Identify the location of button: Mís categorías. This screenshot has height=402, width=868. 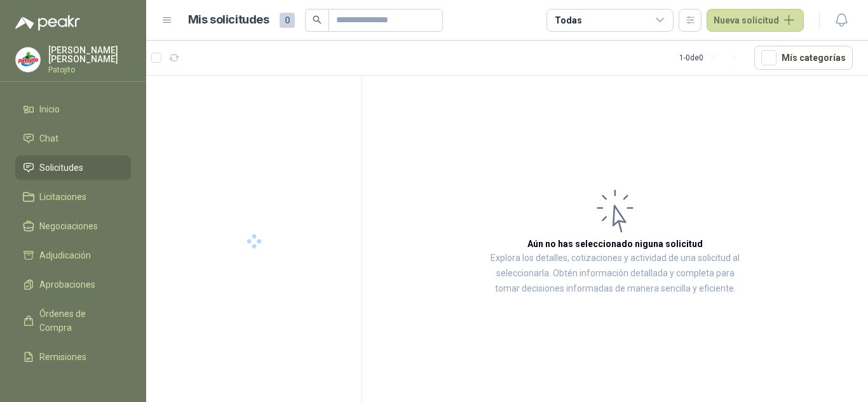
(803, 58).